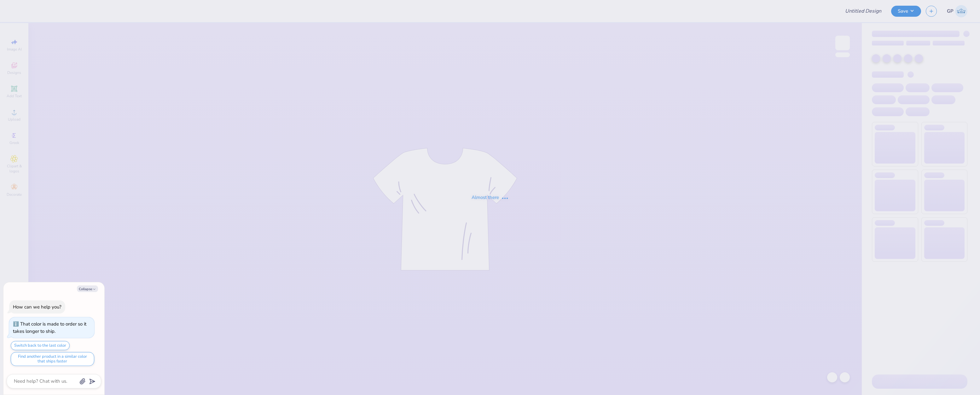 The width and height of the screenshot is (980, 395). I want to click on button: Find another product in a similar color that ships faster, so click(53, 359).